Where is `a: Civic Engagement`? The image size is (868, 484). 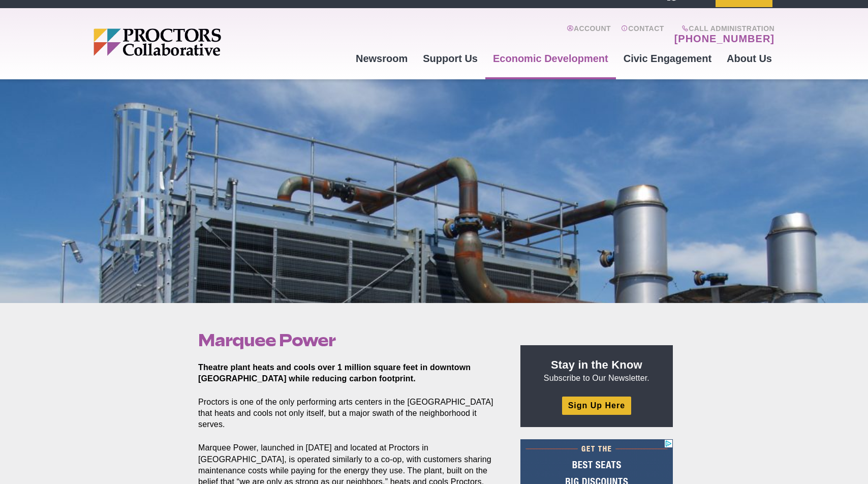
a: Civic Engagement is located at coordinates (667, 59).